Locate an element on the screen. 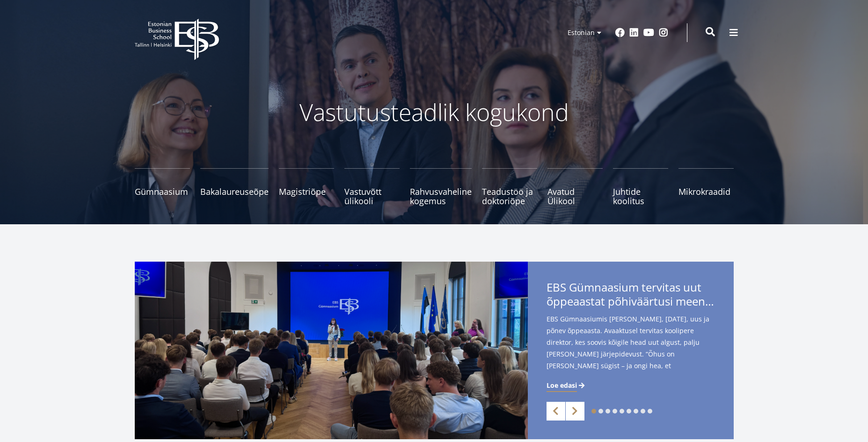 This screenshot has width=868, height=442. span: Magistriõpe is located at coordinates (307, 192).